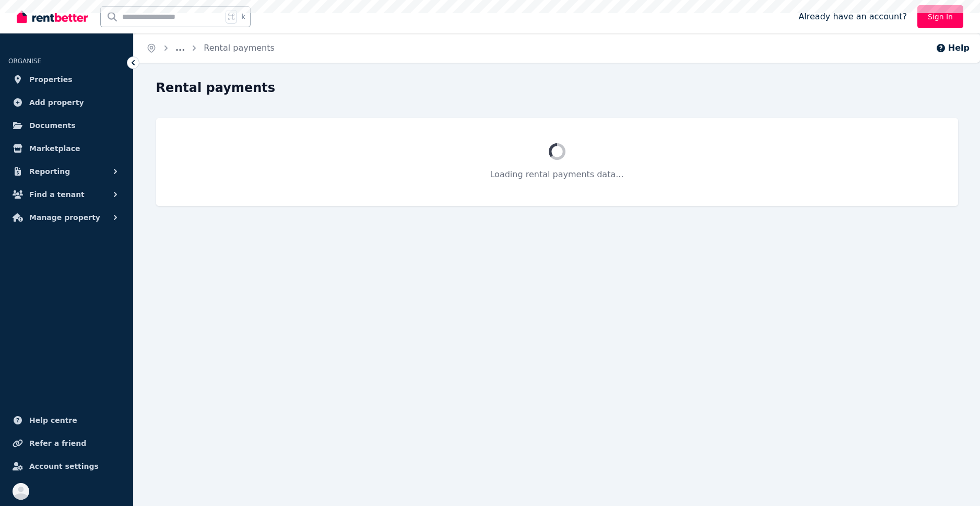 The height and width of the screenshot is (506, 980). What do you see at coordinates (66, 195) in the screenshot?
I see `button: Find a tenant` at bounding box center [66, 195].